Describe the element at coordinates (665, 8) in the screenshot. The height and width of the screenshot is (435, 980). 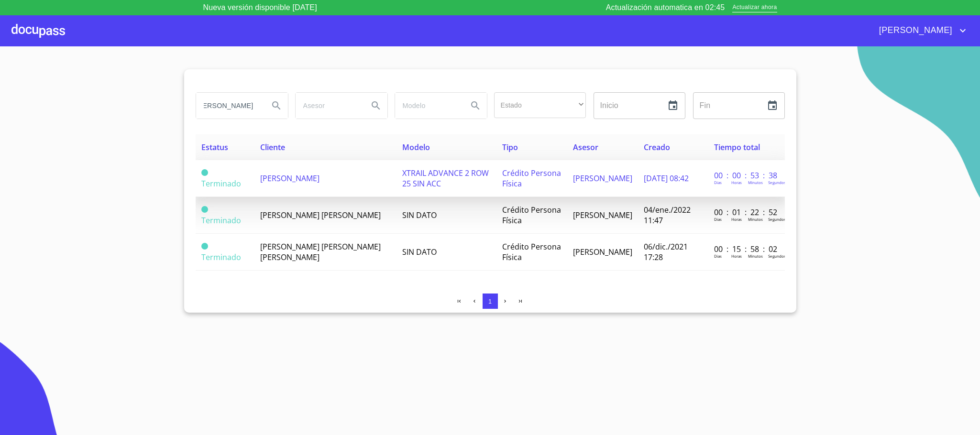
I see `p: Actualización automatica en 02:45` at that location.